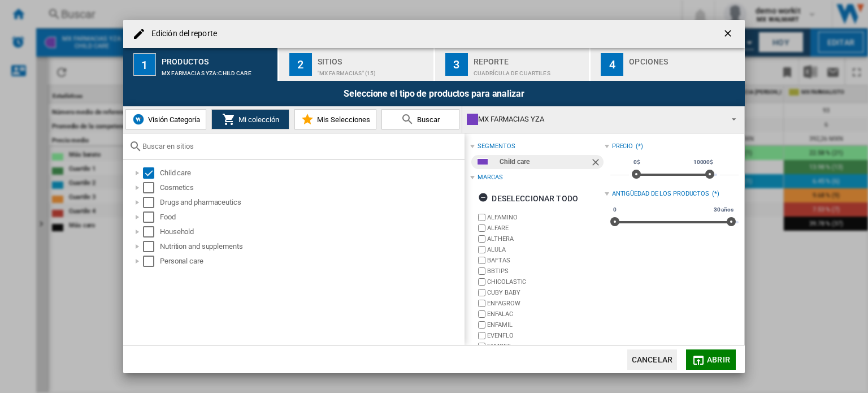  Describe the element at coordinates (335, 119) in the screenshot. I see `button: Mis Selecciones` at that location.